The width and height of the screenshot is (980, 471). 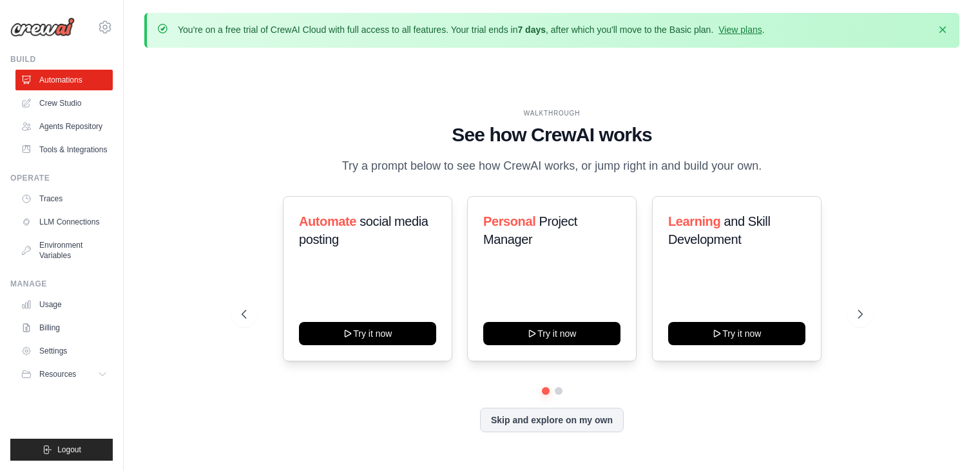 I want to click on p: You're on a free trial of CrewAI Cloud with full access to all features. Your trial ends in , aft..., so click(x=471, y=30).